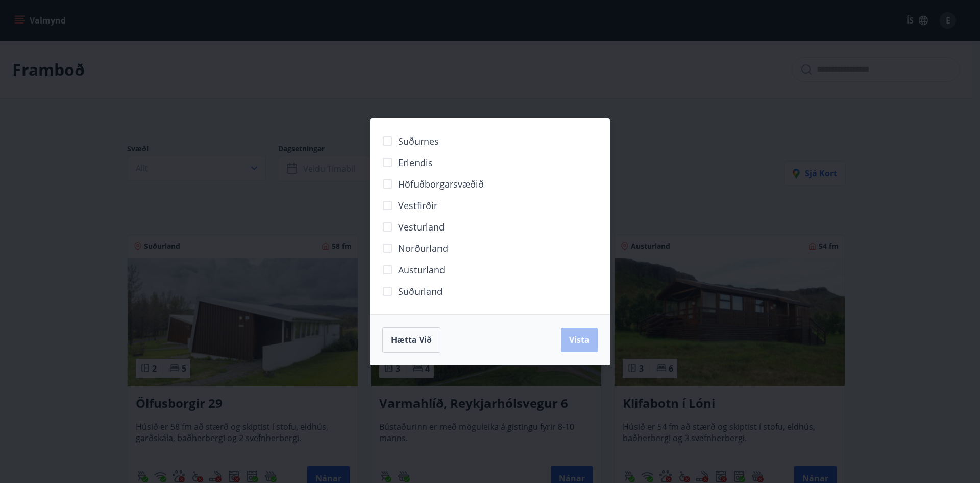  Describe the element at coordinates (421, 227) in the screenshot. I see `span: Vesturland` at that location.